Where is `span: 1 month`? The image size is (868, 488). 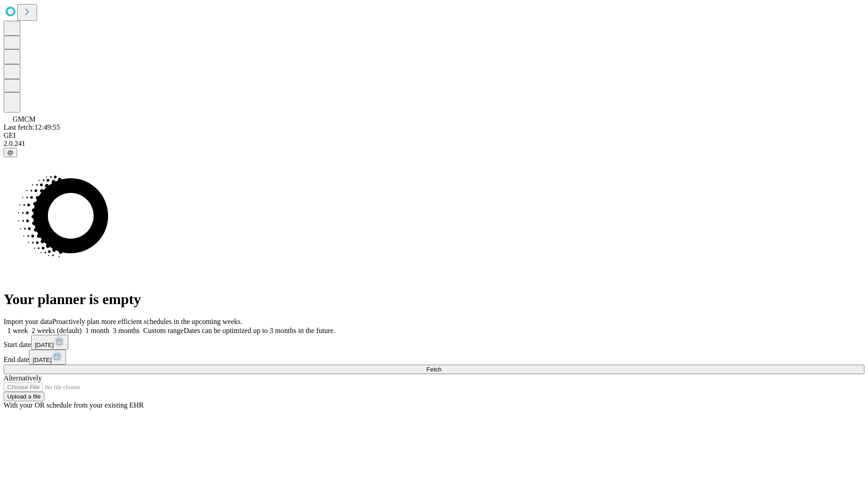 span: 1 month is located at coordinates (97, 331).